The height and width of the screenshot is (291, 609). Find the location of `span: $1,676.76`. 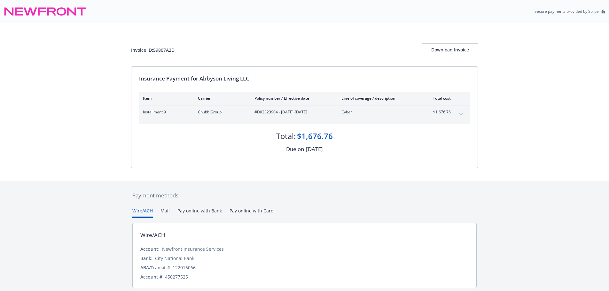

span: $1,676.76 is located at coordinates (438, 112).